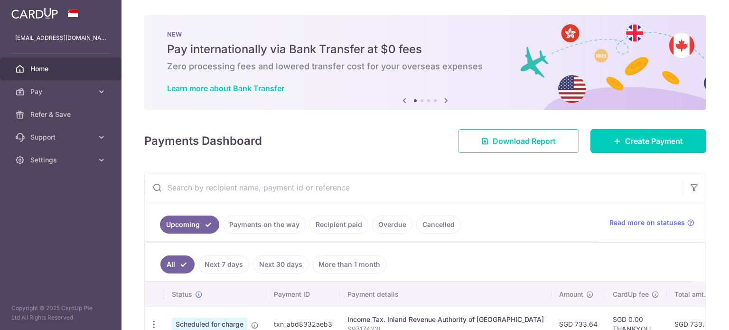  I want to click on a: Read more on statuses, so click(652, 223).